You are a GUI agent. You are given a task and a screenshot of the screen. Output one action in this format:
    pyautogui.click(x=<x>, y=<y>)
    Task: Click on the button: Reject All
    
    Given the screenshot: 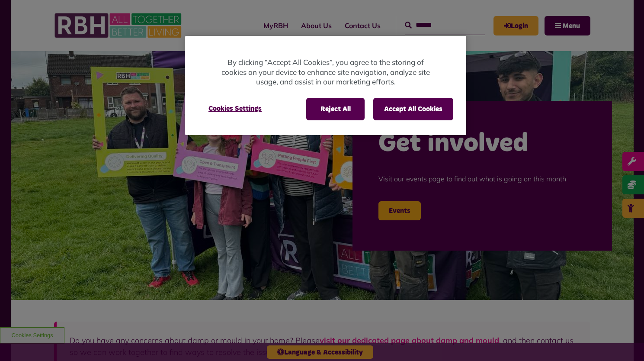 What is the action you would take?
    pyautogui.click(x=335, y=109)
    